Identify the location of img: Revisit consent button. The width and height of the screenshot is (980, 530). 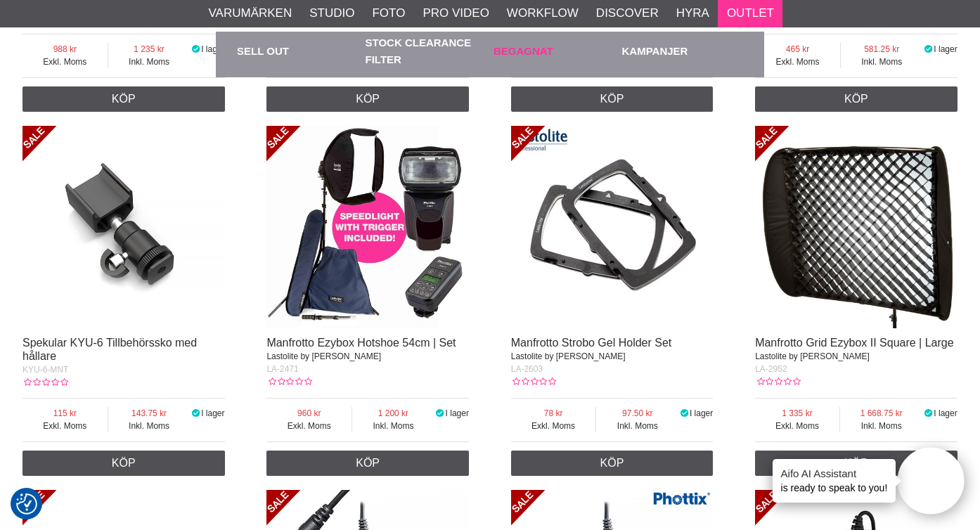
(27, 503).